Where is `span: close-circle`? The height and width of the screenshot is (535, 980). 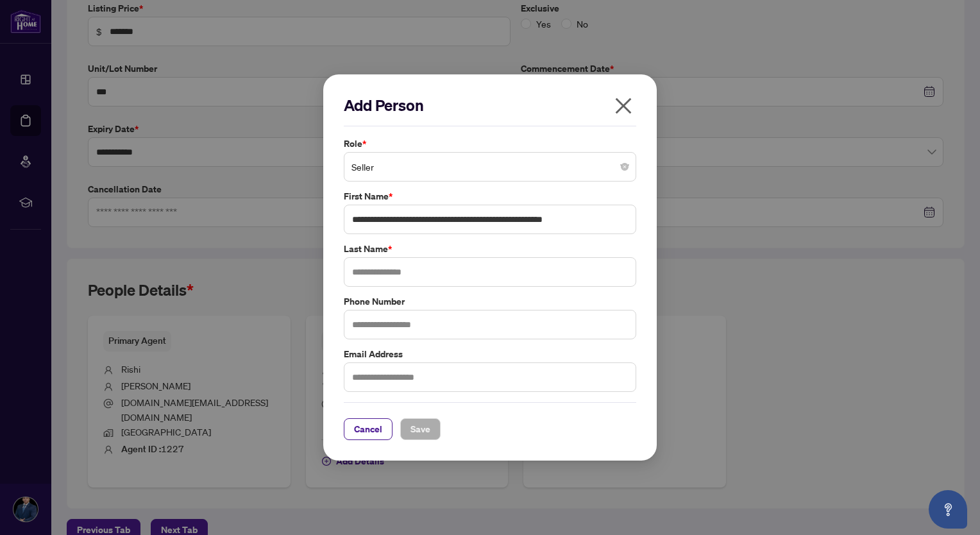
span: close-circle is located at coordinates (625, 166).